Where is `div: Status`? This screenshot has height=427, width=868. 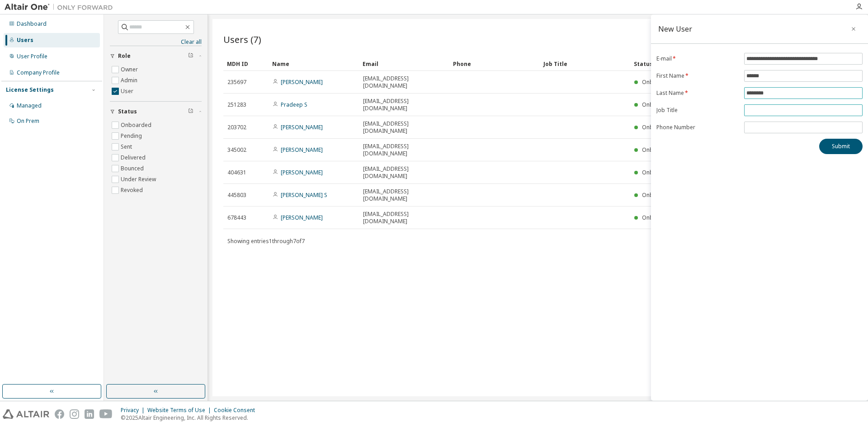 div: Status is located at coordinates (720, 64).